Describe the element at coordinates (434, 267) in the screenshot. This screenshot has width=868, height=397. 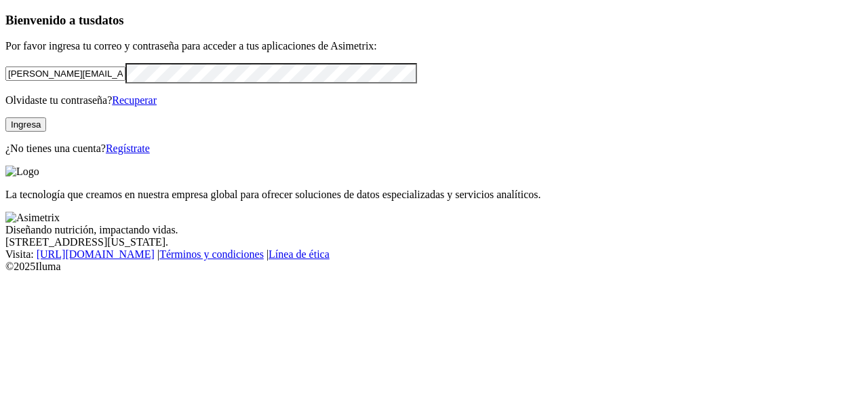
I see `div: © 2025 Iluma` at that location.